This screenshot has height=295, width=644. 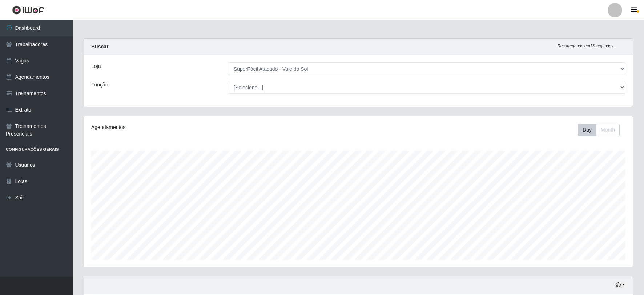 I want to click on strong: Buscar, so click(x=99, y=46).